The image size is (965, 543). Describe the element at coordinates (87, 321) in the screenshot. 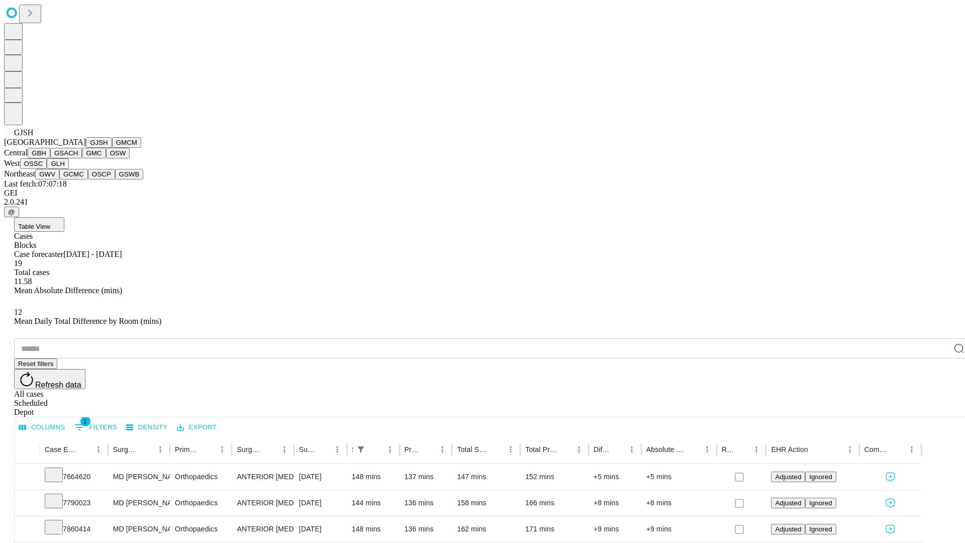

I see `span: Mean Daily Total Difference by Room (mins)` at that location.